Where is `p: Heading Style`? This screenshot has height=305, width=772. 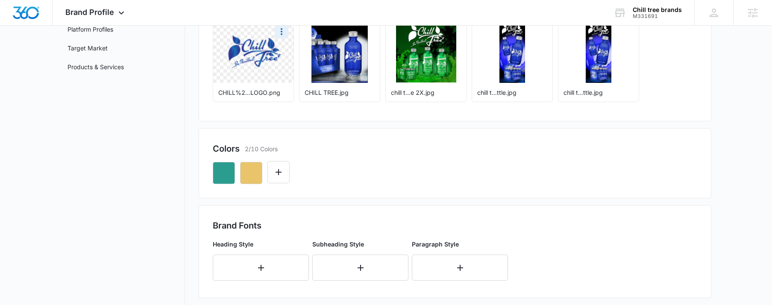
p: Heading Style is located at coordinates (261, 244).